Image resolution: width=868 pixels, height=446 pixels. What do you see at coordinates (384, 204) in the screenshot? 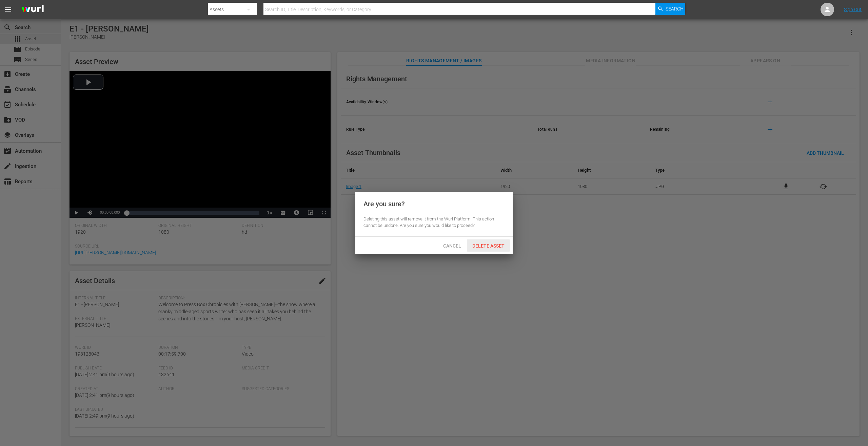
I see `div: Are you sure?` at bounding box center [384, 204].